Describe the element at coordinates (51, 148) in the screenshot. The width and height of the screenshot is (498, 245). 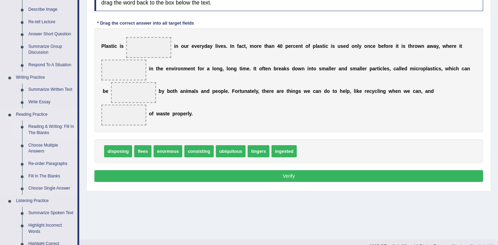
I see `a: Choose Multiple Answers` at that location.